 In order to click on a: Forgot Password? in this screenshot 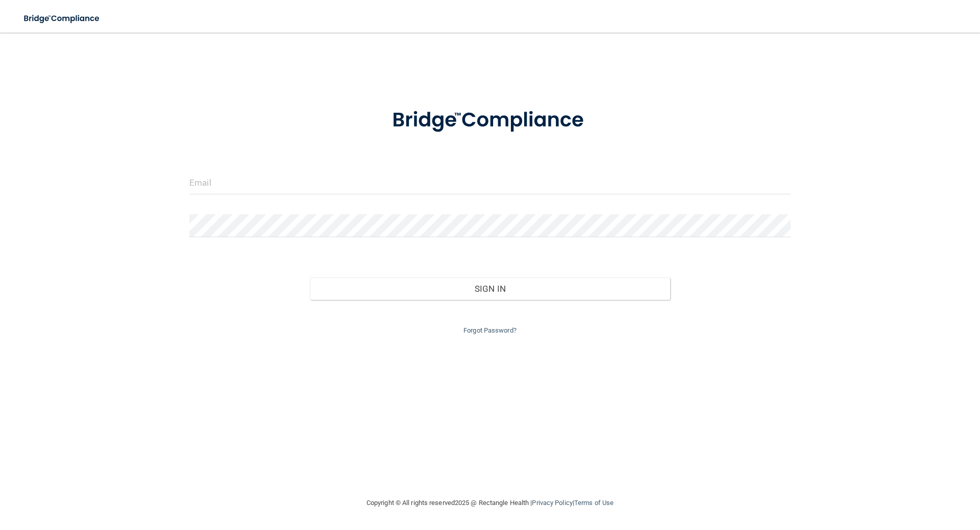, I will do `click(490, 330)`.